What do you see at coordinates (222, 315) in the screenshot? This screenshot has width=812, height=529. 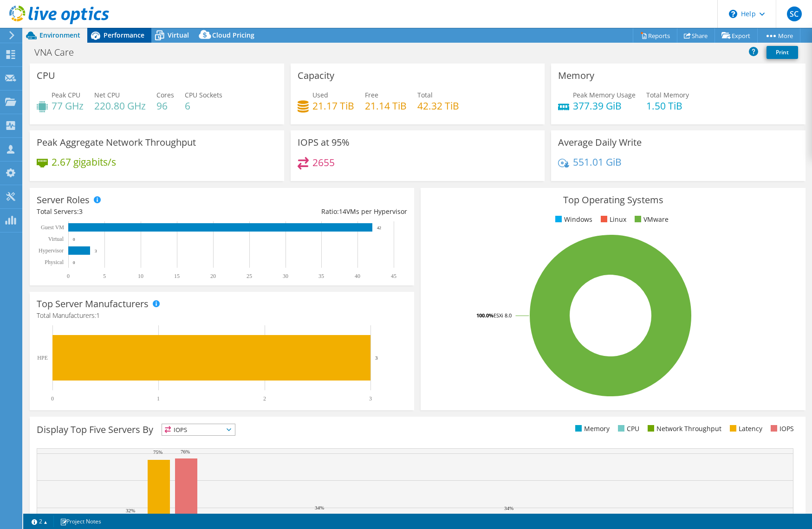 I see `h4: Total Manufacturers:` at bounding box center [222, 315].